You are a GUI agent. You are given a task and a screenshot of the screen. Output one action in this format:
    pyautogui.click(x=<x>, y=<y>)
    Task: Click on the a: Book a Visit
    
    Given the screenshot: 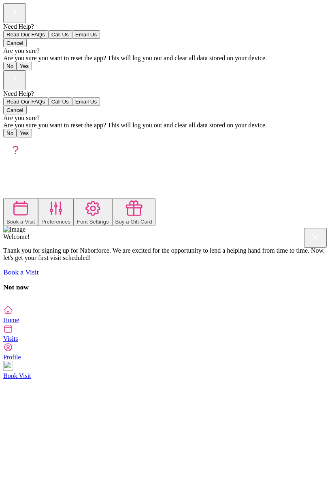 What is the action you would take?
    pyautogui.click(x=21, y=272)
    